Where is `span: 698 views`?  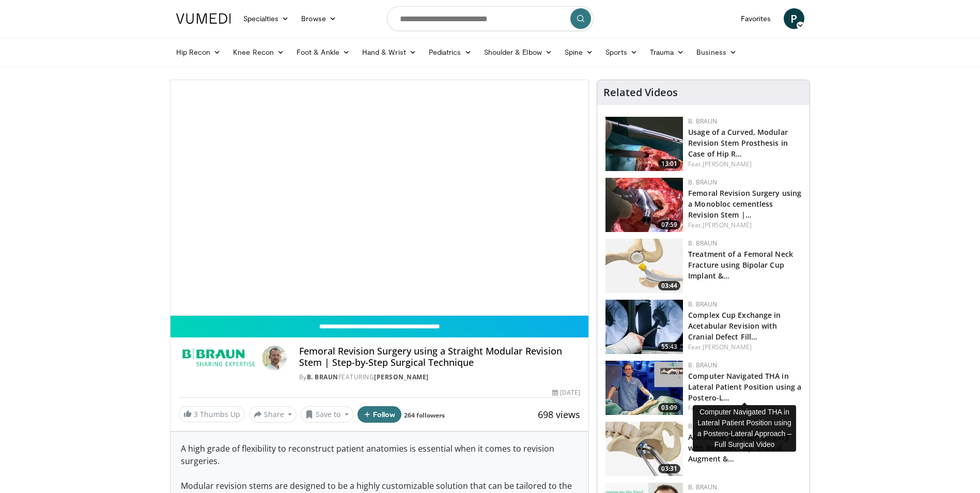 span: 698 views is located at coordinates (559, 415).